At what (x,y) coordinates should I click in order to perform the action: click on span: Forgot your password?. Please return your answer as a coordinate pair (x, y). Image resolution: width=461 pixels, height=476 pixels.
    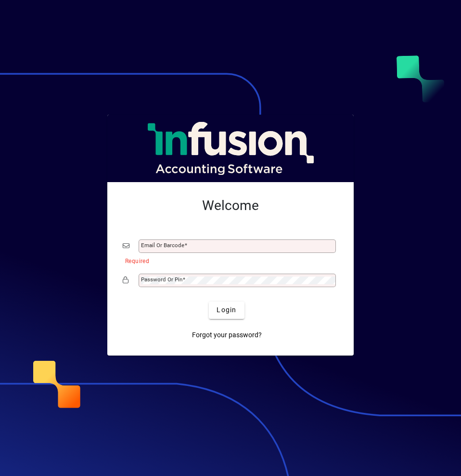
    Looking at the image, I should click on (227, 335).